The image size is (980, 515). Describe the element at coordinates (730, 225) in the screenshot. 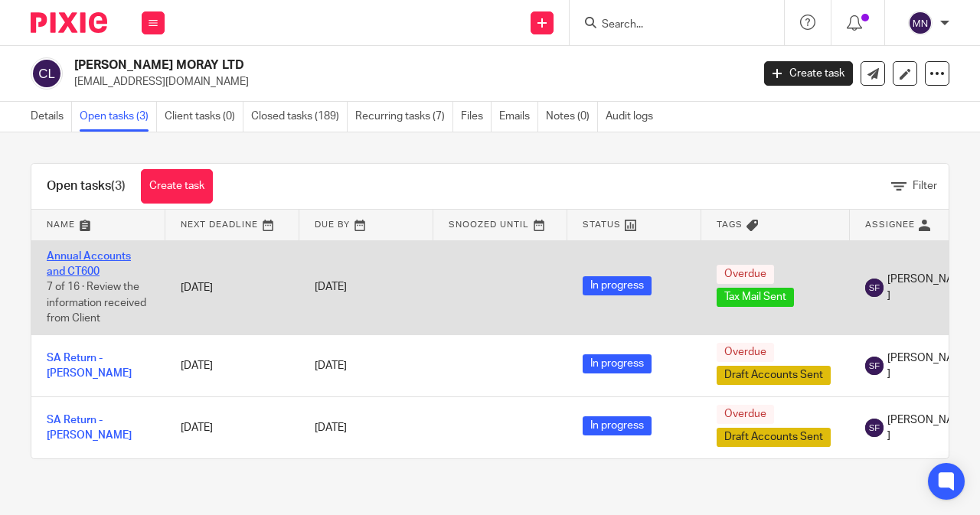

I see `span: Tags` at that location.